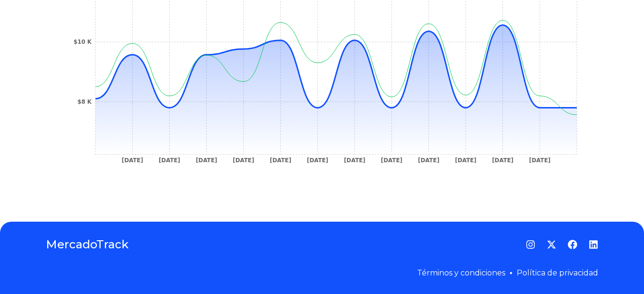 This screenshot has width=644, height=294. Describe the element at coordinates (557, 273) in the screenshot. I see `a: Política de privacidad` at that location.